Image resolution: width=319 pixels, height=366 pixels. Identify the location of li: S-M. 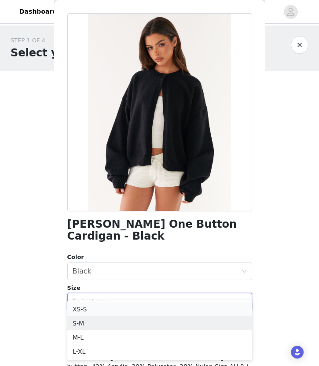
(160, 323).